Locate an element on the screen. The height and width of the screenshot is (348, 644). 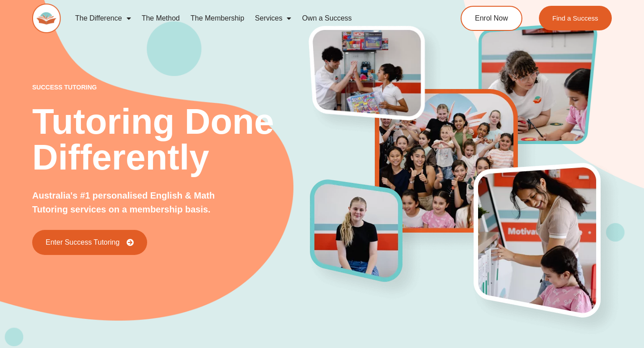
span: Enter Success Tutoring is located at coordinates (82, 242).